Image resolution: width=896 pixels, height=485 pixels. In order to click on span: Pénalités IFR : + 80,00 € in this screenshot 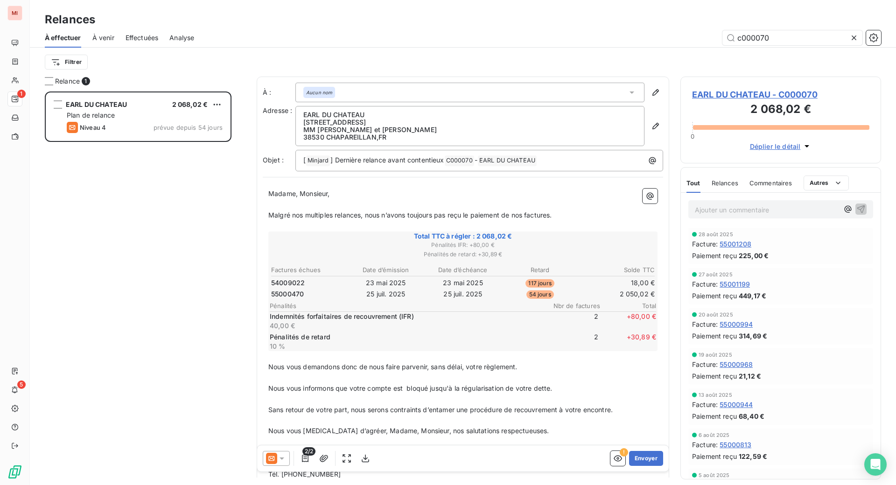, I will do `click(463, 245)`.